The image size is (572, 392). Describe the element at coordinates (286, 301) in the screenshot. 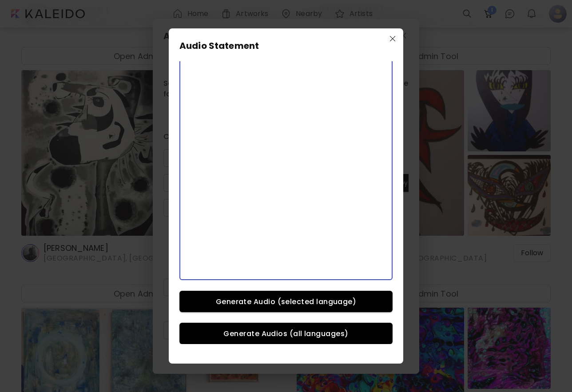

I see `span: Generate Audio (selected language)` at that location.